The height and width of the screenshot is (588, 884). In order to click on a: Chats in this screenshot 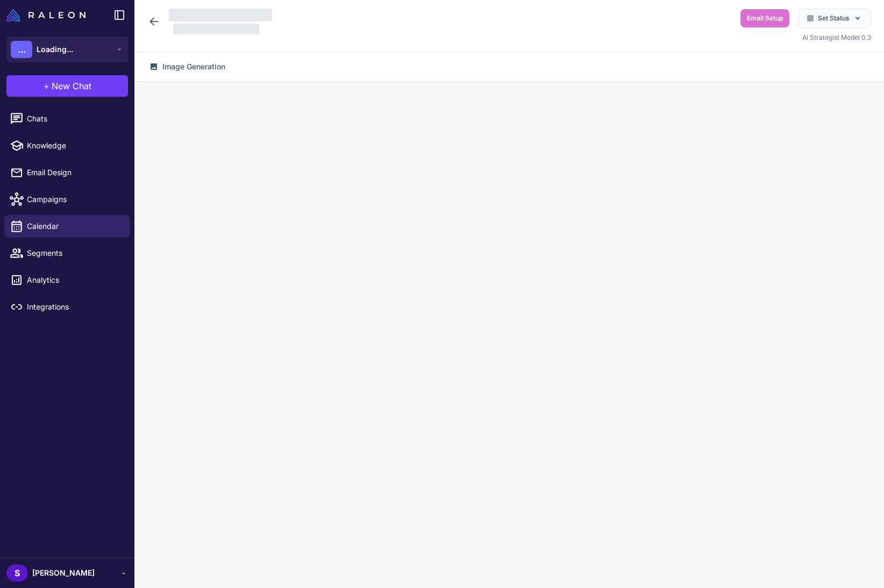, I will do `click(67, 119)`.